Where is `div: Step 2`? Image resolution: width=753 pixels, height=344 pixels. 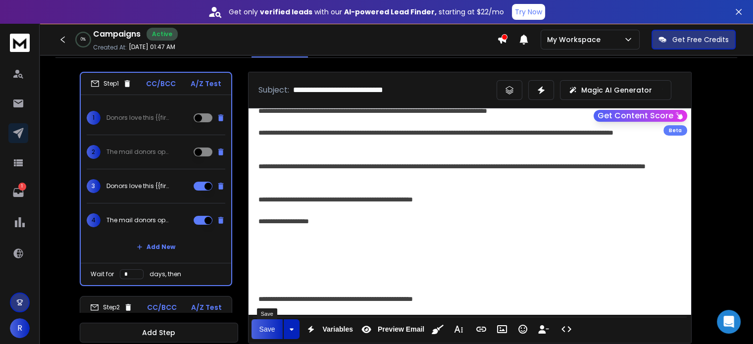 div: Step 2 is located at coordinates (111, 307).